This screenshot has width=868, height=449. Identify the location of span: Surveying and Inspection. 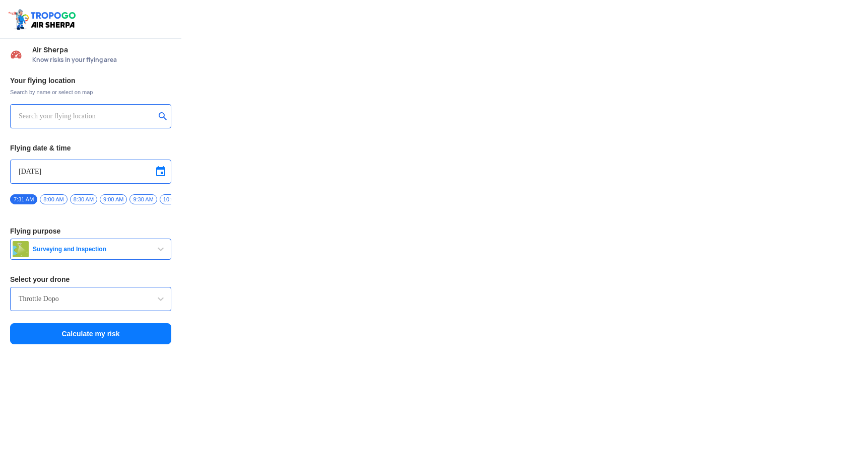
(92, 250).